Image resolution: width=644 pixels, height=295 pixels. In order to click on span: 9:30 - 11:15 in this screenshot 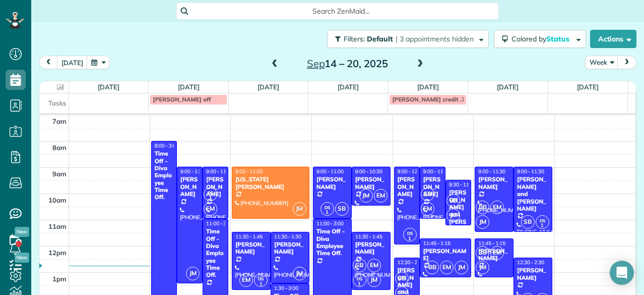, I will do `click(462, 185)`.